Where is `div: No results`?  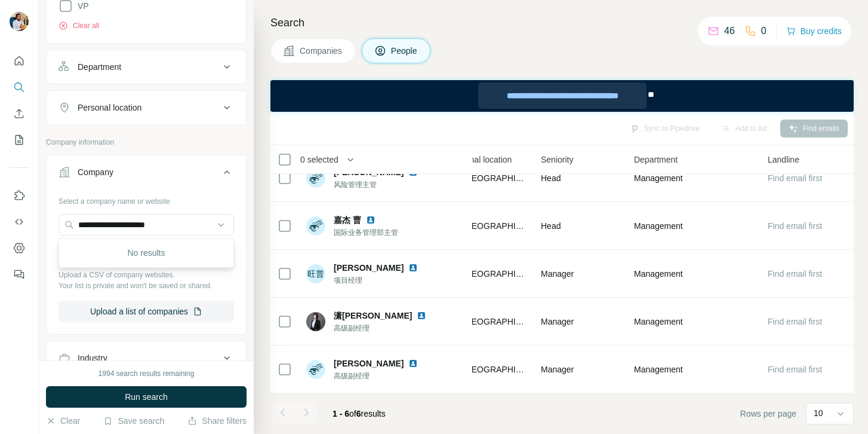
div: No results is located at coordinates (146, 252).